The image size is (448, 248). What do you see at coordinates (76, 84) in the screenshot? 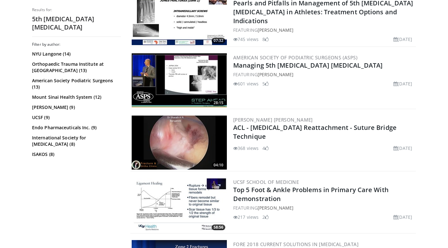
I see `a: American Society Podiatric Surgeons (13)` at bounding box center [76, 84].